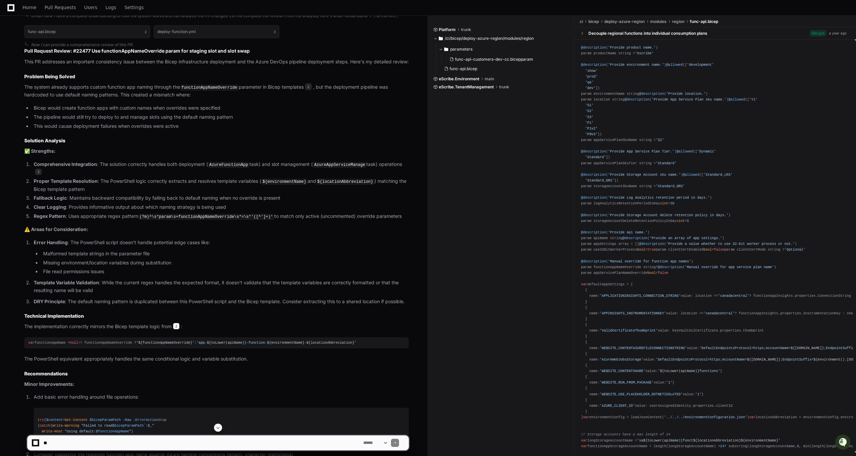 The height and width of the screenshot is (456, 856). I want to click on span: 'AZURE_CLIENT_ID', so click(617, 405).